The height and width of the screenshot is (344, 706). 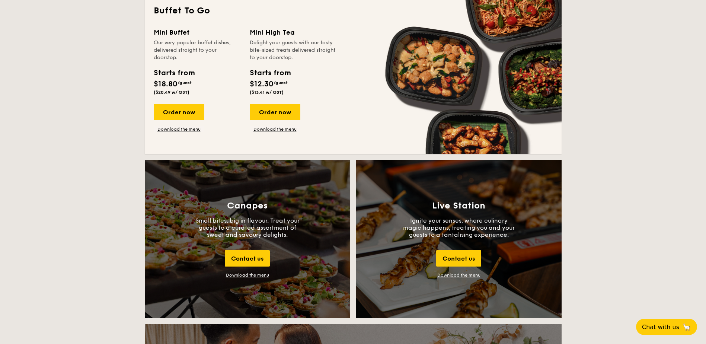 I want to click on div: Delight your guests with our tasty bite-sized treats delivered straight to your doorstep., so click(x=293, y=50).